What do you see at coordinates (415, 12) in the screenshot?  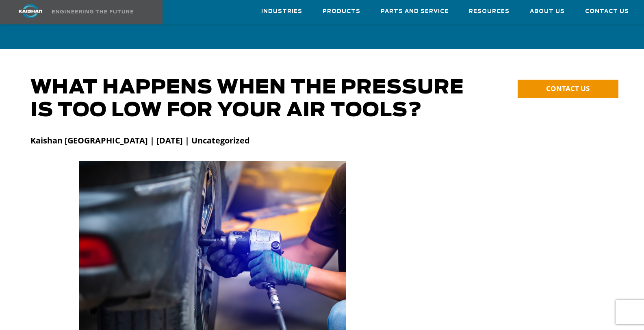 I see `a: Parts and Service` at bounding box center [415, 12].